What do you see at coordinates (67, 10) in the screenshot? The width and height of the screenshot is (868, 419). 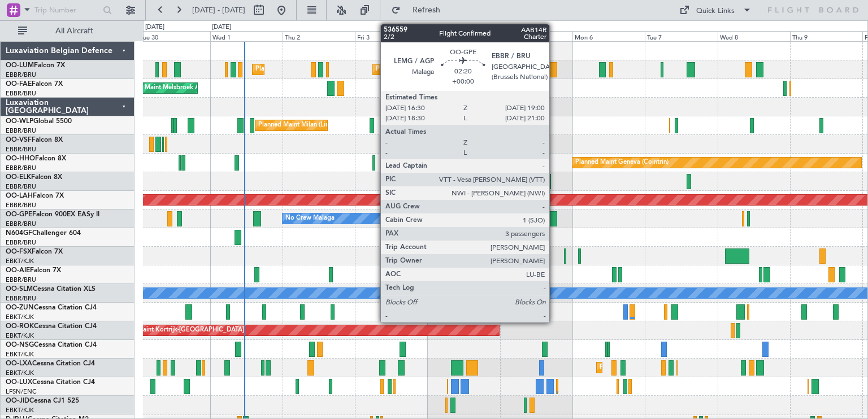 I see `input: Trip Number` at bounding box center [67, 10].